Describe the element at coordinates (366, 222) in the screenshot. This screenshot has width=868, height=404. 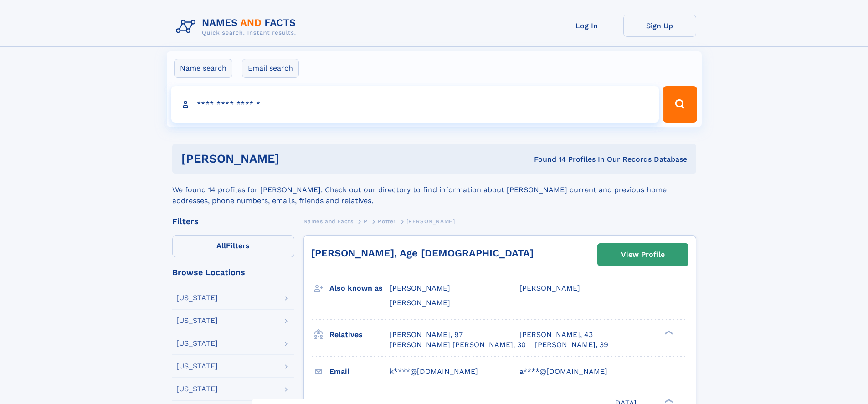
I see `span: P` at that location.